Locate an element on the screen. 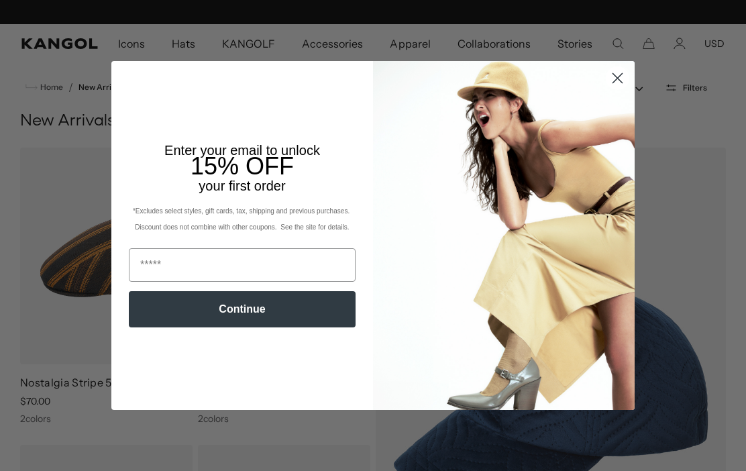  button: Continue is located at coordinates (242, 309).